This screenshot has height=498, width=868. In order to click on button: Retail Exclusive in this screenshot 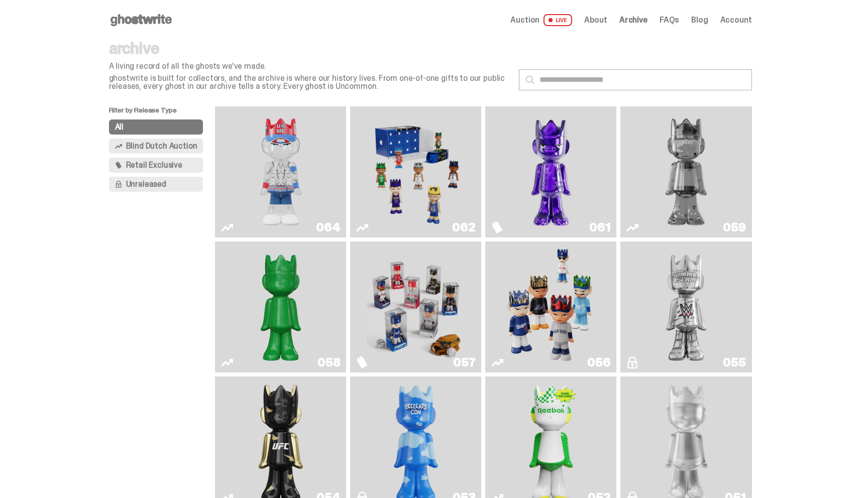, I will do `click(156, 165)`.